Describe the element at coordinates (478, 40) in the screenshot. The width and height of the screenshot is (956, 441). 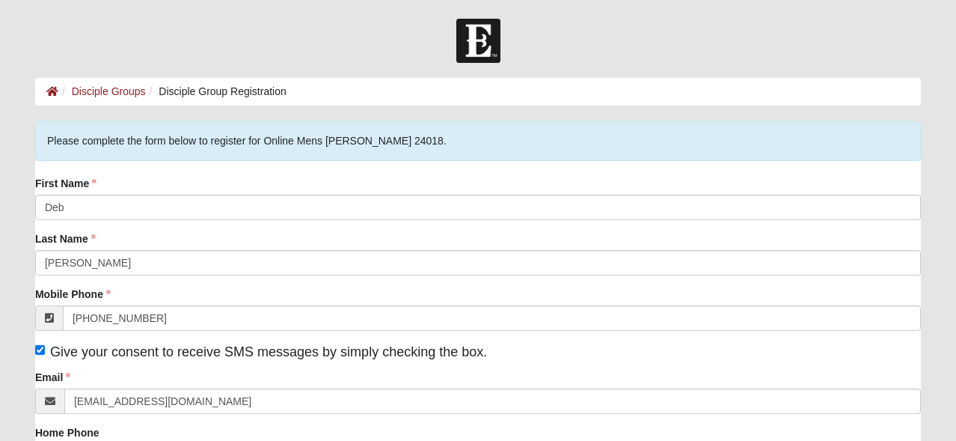
I see `img: Church of Eleven22 Logo` at that location.